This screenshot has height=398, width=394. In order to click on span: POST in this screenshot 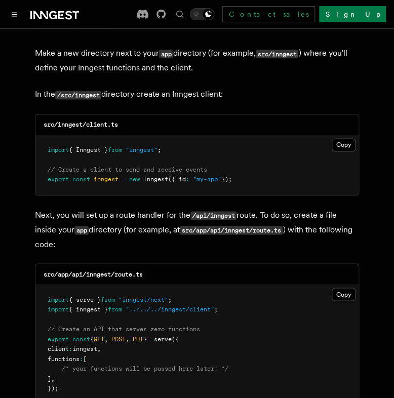, I will do `click(118, 339)`.